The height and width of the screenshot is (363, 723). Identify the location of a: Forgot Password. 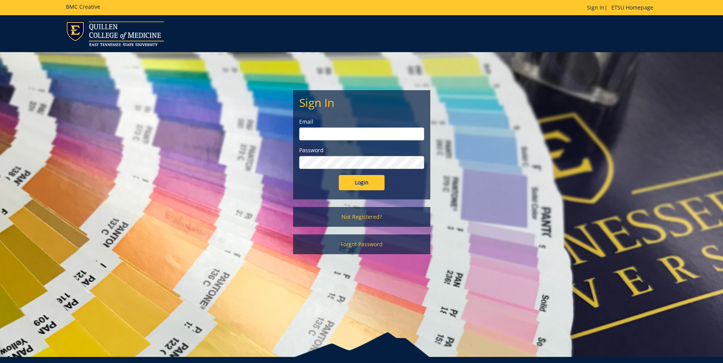
(362, 245).